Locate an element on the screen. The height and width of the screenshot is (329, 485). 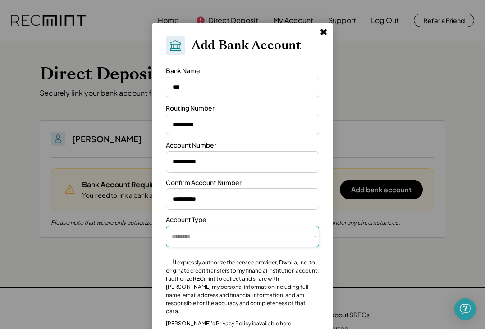
label: I expressly authorize the service provider, Dwolla, Inc. to originate credit transfers to my fina... is located at coordinates (242, 286).